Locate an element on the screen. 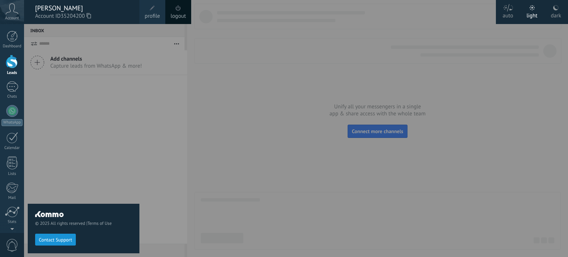 Image resolution: width=568 pixels, height=257 pixels. div: Stats is located at coordinates (12, 222).